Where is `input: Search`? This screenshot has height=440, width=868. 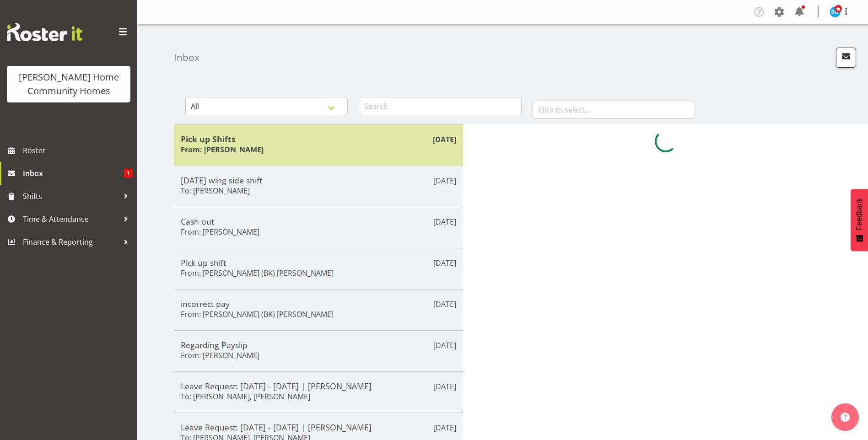 input: Search is located at coordinates (439, 106).